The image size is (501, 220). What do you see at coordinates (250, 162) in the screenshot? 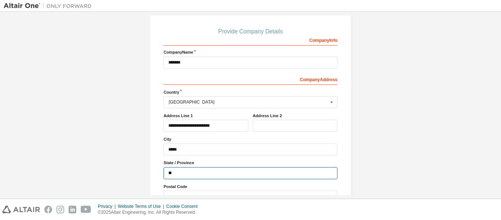
I see `label: State / Province` at bounding box center [250, 162].